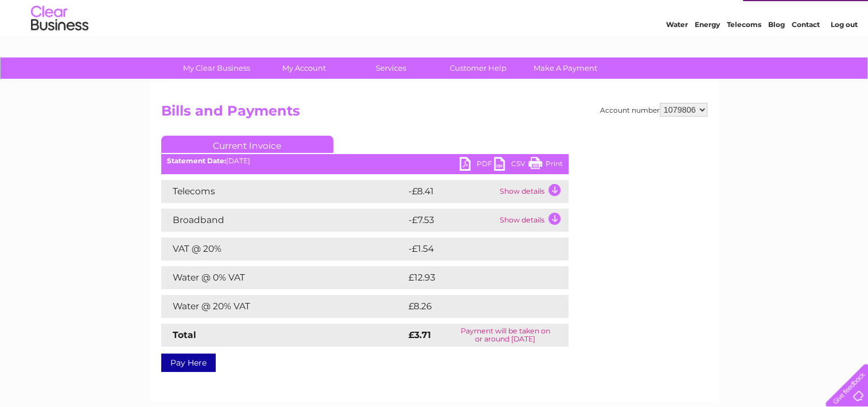 The width and height of the screenshot is (868, 407). What do you see at coordinates (216, 68) in the screenshot?
I see `a: My Clear Business` at bounding box center [216, 68].